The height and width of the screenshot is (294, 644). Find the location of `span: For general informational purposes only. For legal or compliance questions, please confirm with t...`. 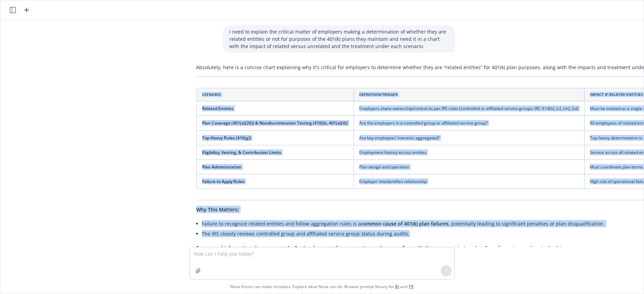

span: For general informational purposes only. For legal or compliance questions, please confirm with t... is located at coordinates (380, 247).